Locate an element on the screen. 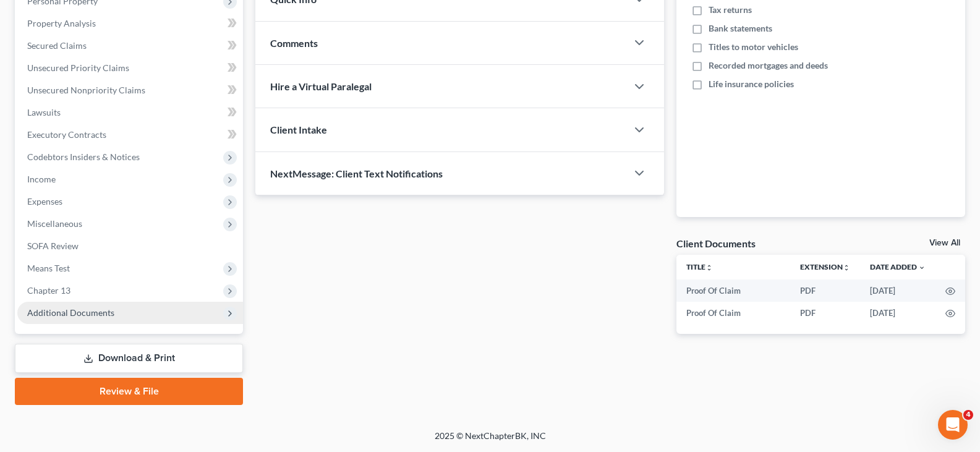 This screenshot has height=452, width=980. a: Executory Contracts is located at coordinates (130, 135).